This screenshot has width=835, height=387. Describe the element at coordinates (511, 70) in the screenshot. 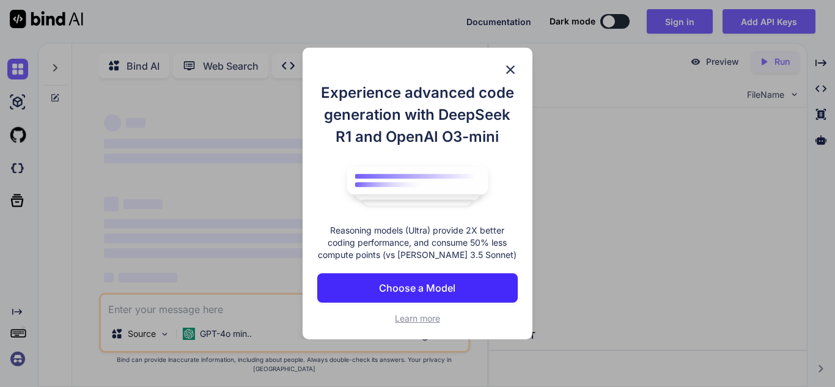

I see `img: close` at that location.